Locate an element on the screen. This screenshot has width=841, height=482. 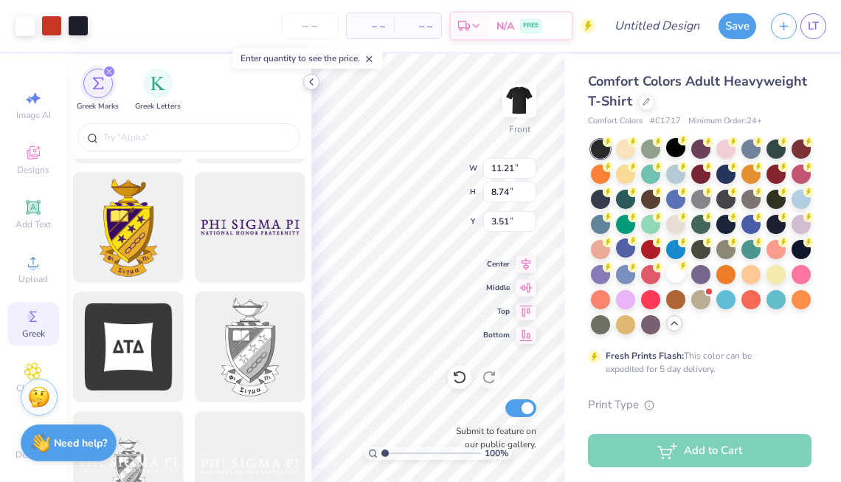
span: LT is located at coordinates (813, 26).